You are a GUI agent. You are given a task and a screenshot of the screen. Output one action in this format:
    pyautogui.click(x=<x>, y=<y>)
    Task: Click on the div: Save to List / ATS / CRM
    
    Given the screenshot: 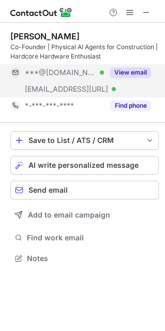 What is the action you would take?
    pyautogui.click(x=84, y=140)
    